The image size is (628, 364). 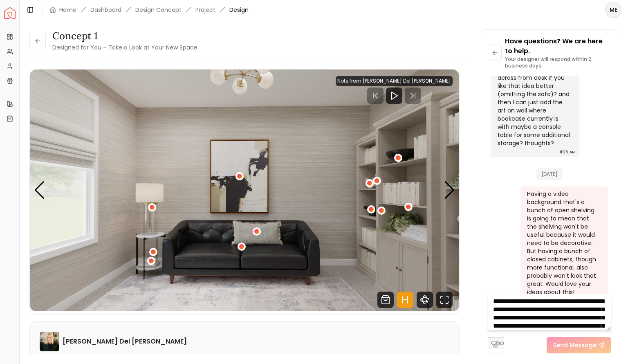 I want to click on div: 2 / 4, so click(x=245, y=190).